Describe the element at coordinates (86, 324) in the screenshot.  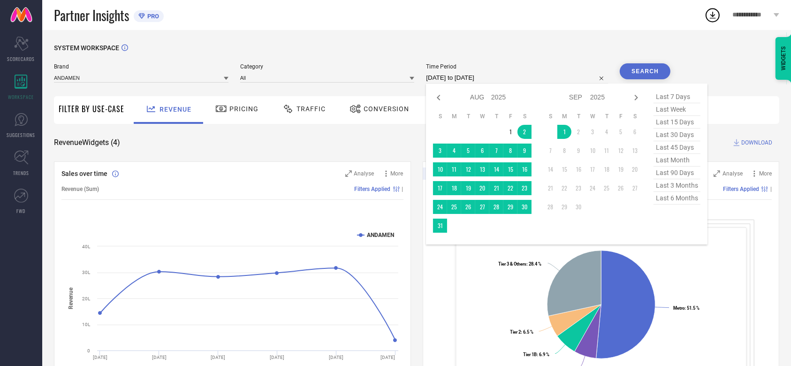
I see `text: 10L` at that location.